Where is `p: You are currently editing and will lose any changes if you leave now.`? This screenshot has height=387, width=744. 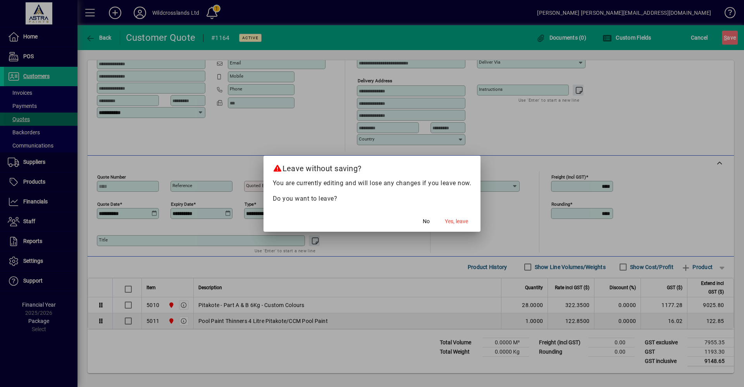
p: You are currently editing and will lose any changes if you leave now. is located at coordinates (372, 183).